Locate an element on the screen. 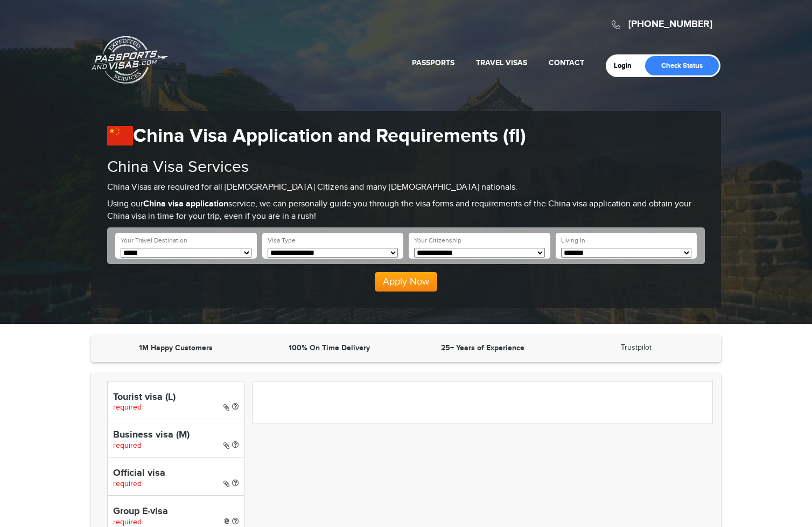 The width and height of the screenshot is (812, 527). a: Contact is located at coordinates (567, 62).